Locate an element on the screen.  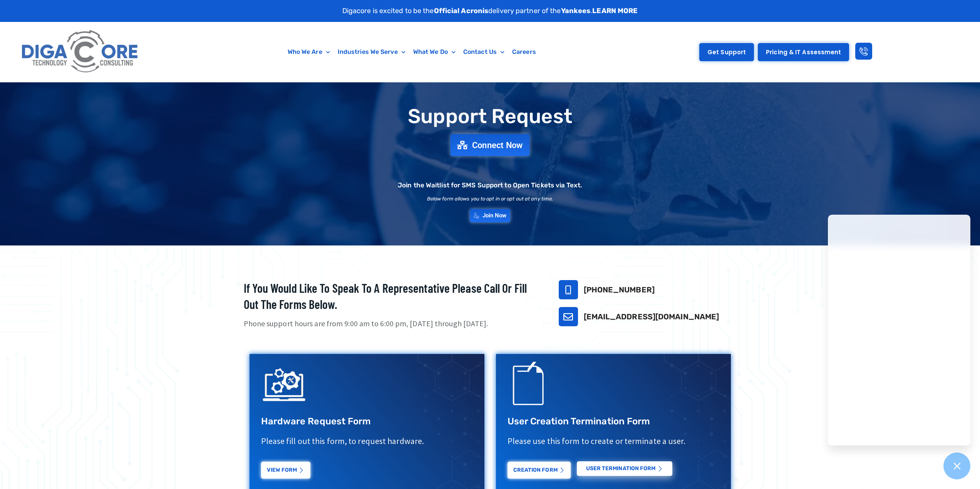
span: Connect Now is located at coordinates (498, 145).